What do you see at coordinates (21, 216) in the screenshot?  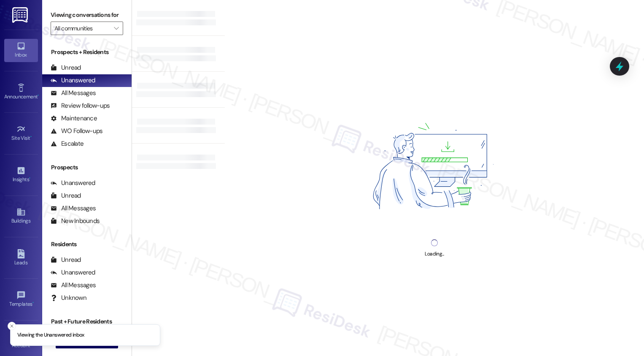 I see `a: Buildings` at bounding box center [21, 216].